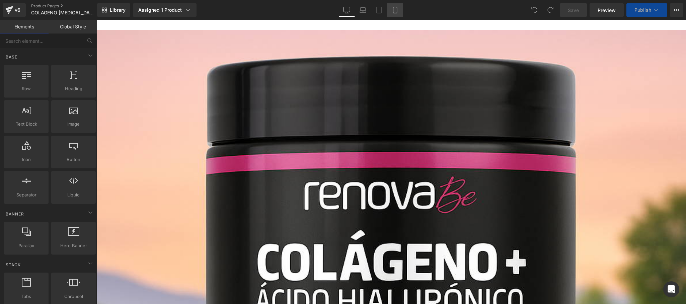 Image resolution: width=686 pixels, height=304 pixels. I want to click on button: More, so click(676, 10).